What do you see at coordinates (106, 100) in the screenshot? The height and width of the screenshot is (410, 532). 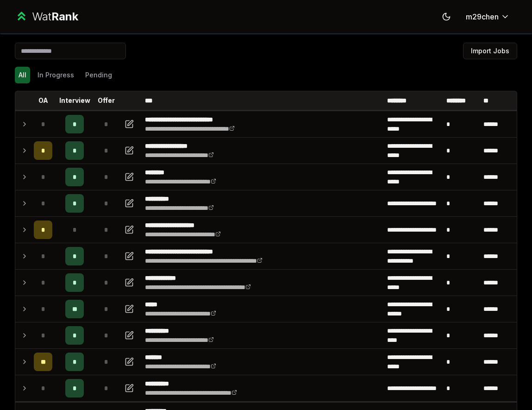 I see `p: Offer` at bounding box center [106, 100].